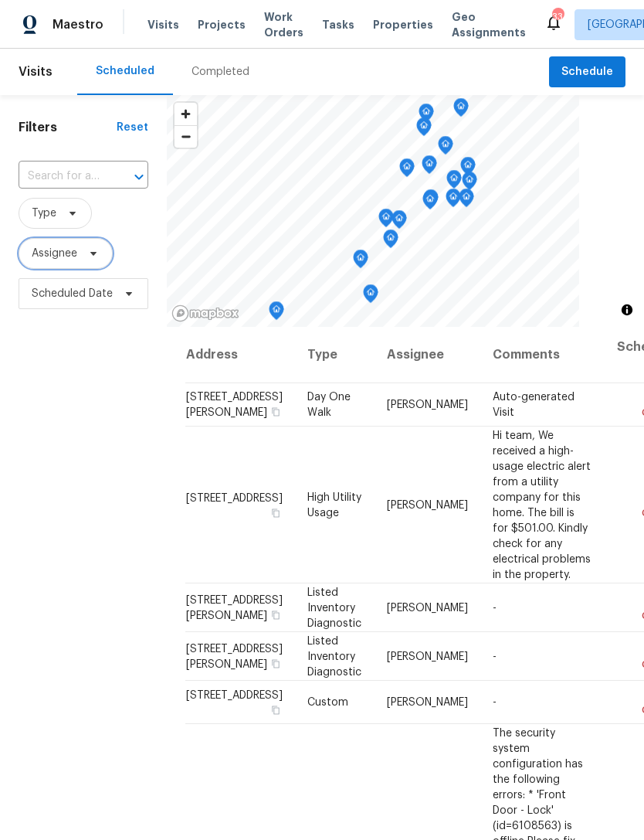 This screenshot has width=644, height=840. Describe the element at coordinates (488, 24) in the screenshot. I see `span: Geo Assignments` at that location.